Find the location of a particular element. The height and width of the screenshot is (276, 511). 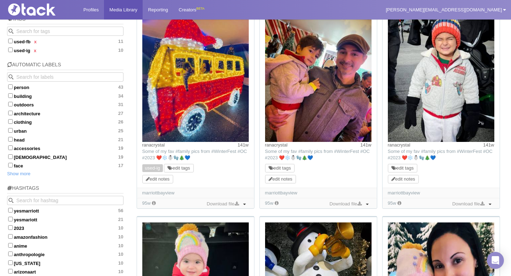

img: Tack is located at coordinates (41, 10).